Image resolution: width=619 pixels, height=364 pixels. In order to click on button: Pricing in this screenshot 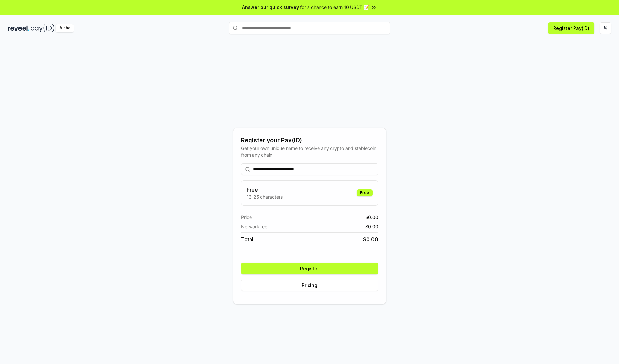, I will do `click(310, 286)`.